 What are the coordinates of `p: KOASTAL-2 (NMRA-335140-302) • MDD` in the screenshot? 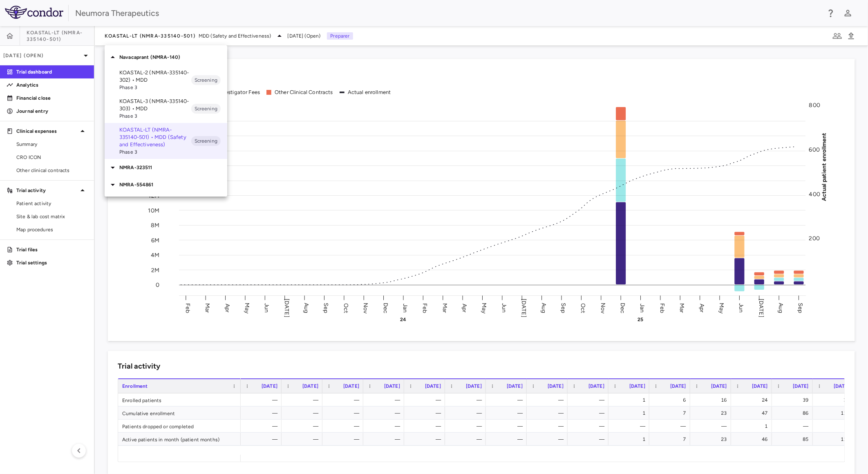 It's located at (155, 77).